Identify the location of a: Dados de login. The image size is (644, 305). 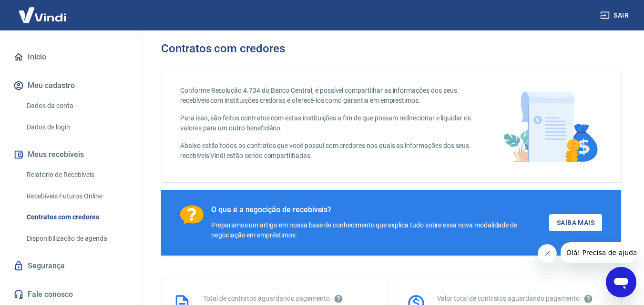
(77, 127).